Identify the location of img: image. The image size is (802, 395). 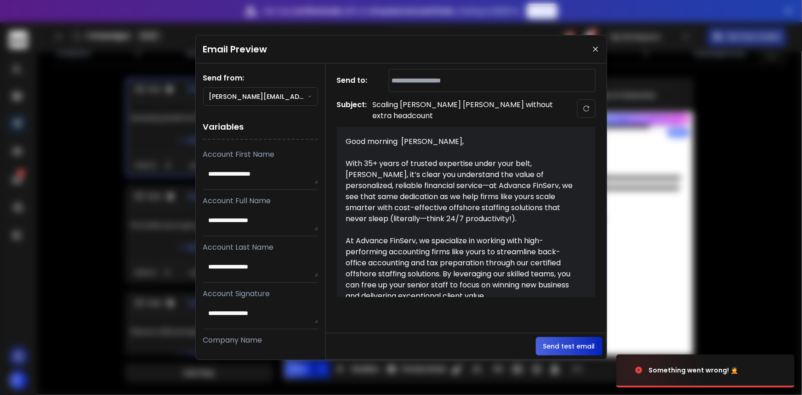
(662, 370).